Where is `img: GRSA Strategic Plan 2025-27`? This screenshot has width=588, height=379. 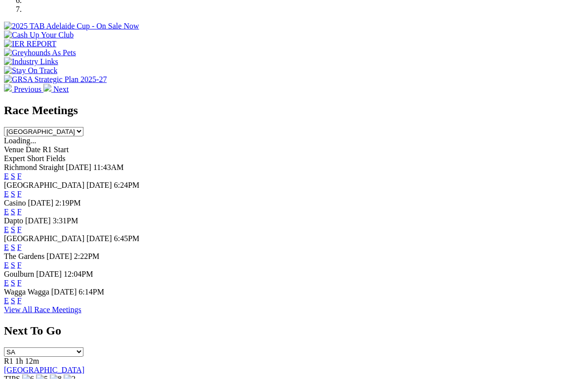 img: GRSA Strategic Plan 2025-27 is located at coordinates (55, 79).